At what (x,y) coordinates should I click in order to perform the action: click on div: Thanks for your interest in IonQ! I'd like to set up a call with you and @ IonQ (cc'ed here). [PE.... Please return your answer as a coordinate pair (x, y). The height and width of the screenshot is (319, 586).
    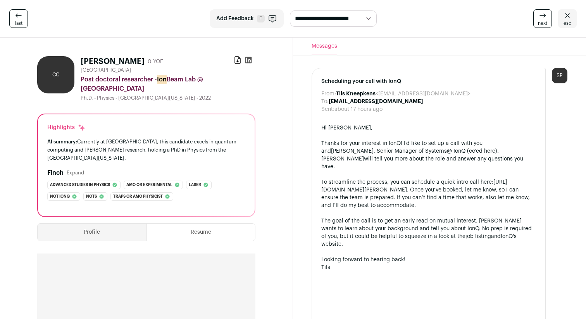
    Looking at the image, I should click on (429, 155).